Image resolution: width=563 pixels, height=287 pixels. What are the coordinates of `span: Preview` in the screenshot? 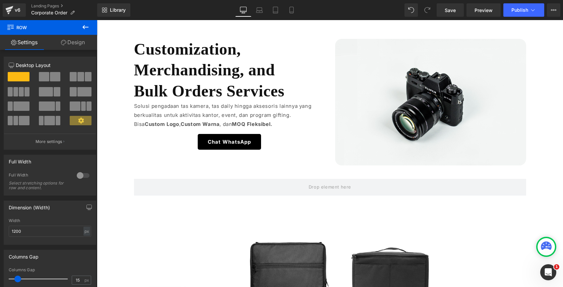 It's located at (484, 10).